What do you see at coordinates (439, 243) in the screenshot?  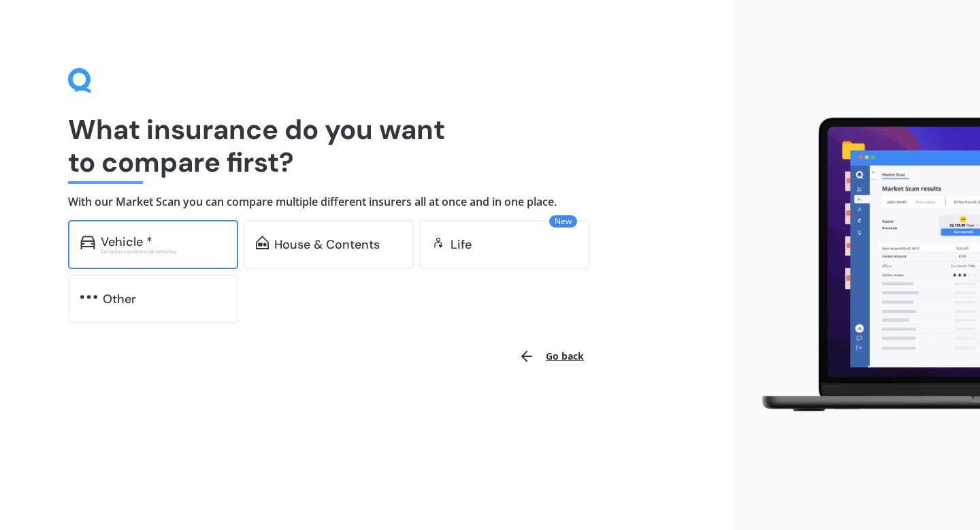 I see `img: life.f720d6a2d7cdcd3ad642.svg` at bounding box center [439, 243].